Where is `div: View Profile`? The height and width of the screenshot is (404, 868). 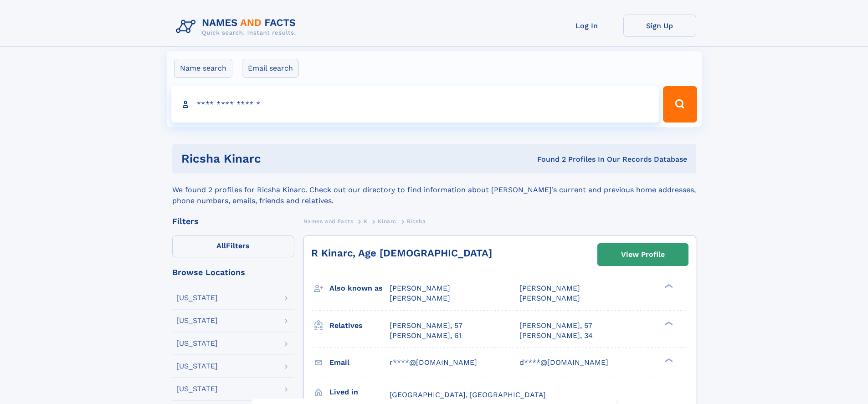
div: View Profile is located at coordinates (642, 255).